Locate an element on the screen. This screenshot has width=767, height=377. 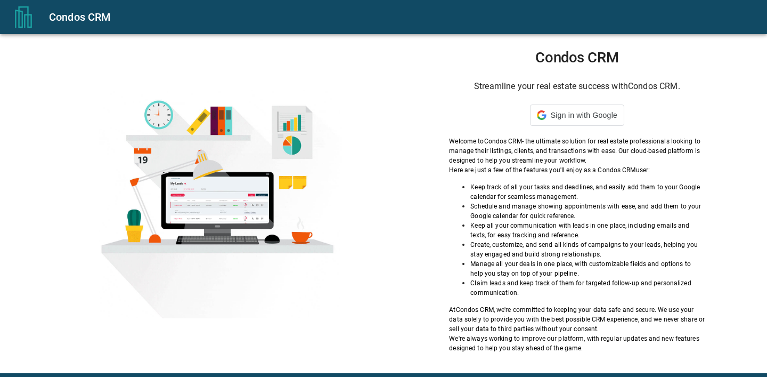
div: Sign in with Google is located at coordinates (577, 115).